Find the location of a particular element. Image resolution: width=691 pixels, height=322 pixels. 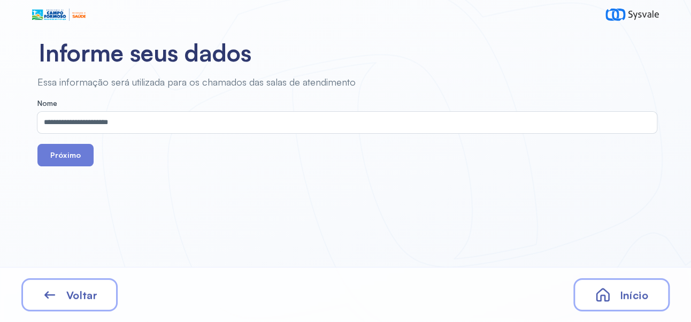

button: Próximo is located at coordinates (65, 155).